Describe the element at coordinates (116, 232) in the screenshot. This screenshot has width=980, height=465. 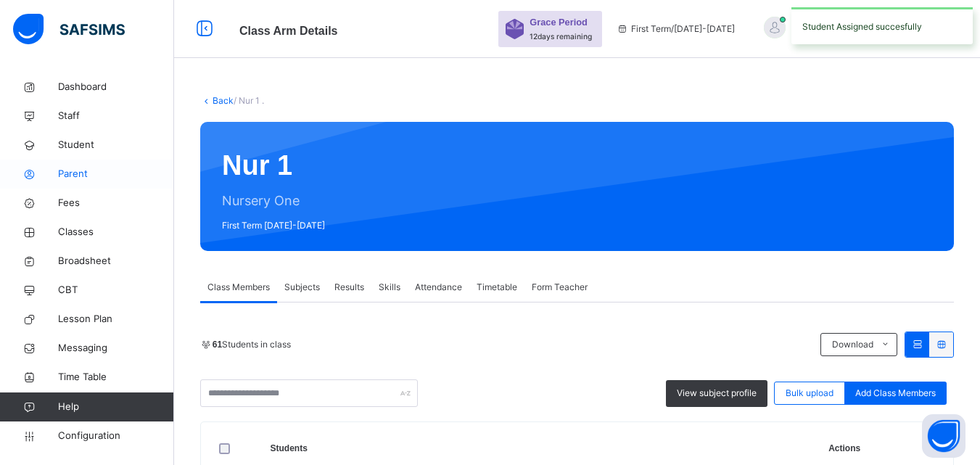
I see `span: Classes` at that location.